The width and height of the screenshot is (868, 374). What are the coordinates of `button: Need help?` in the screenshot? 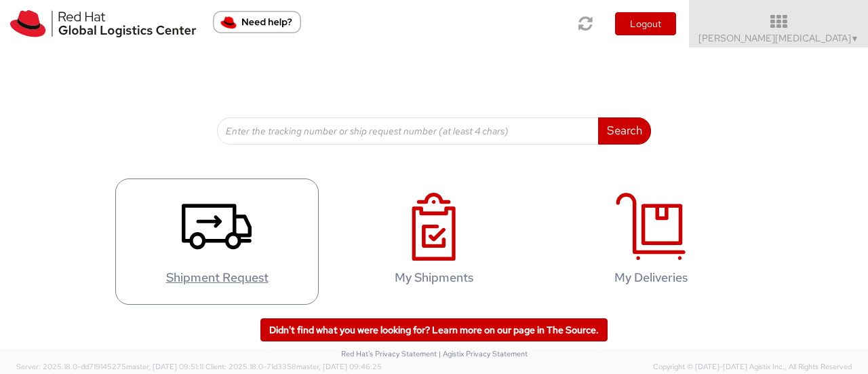 It's located at (257, 22).